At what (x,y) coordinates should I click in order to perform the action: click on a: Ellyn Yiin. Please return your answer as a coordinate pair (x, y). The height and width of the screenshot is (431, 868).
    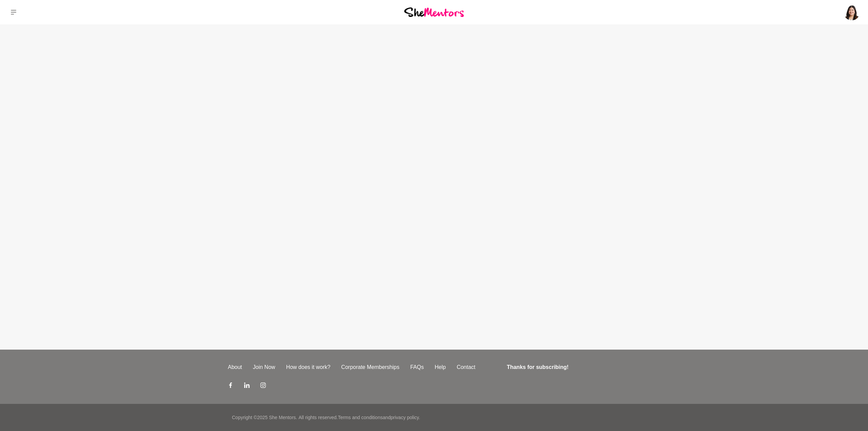
    Looking at the image, I should click on (851, 12).